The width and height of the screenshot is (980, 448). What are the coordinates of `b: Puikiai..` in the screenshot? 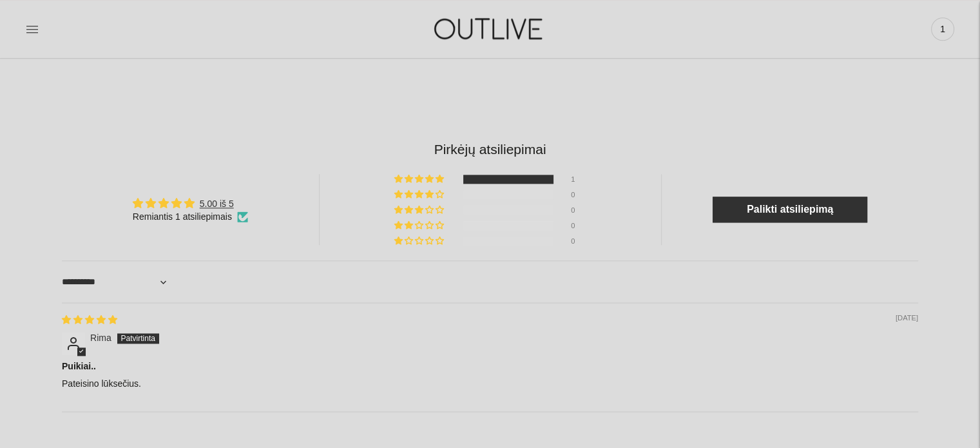 It's located at (490, 366).